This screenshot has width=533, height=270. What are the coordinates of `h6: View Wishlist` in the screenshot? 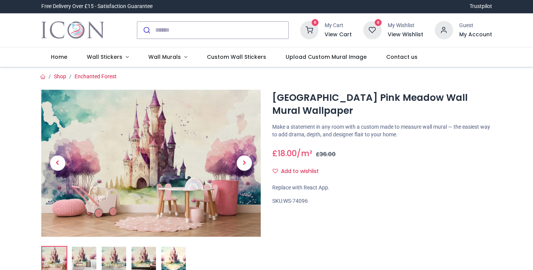 It's located at (405, 35).